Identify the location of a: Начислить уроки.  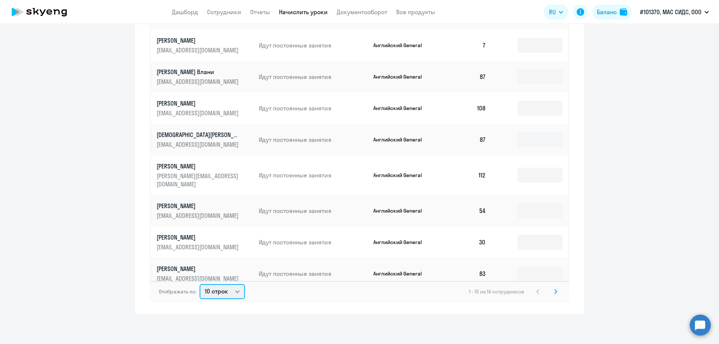
(303, 12).